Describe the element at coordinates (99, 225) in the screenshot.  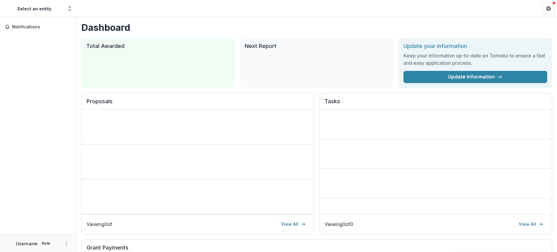
I see `p: Viewing 0 of` at that location.